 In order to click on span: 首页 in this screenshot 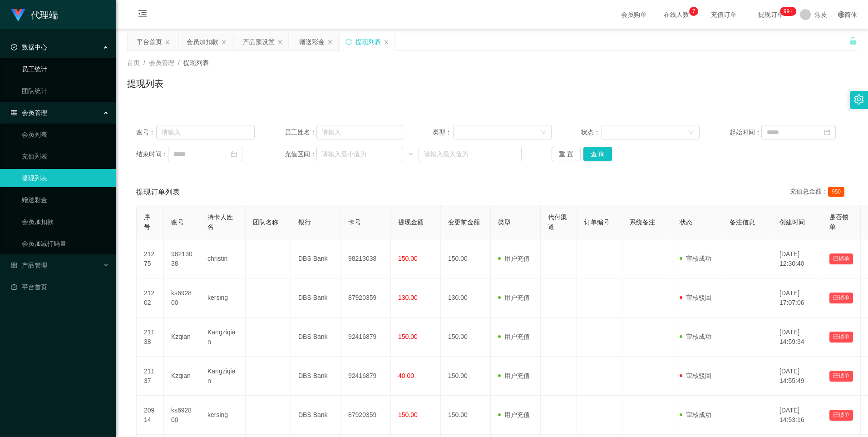, I will do `click(133, 63)`.